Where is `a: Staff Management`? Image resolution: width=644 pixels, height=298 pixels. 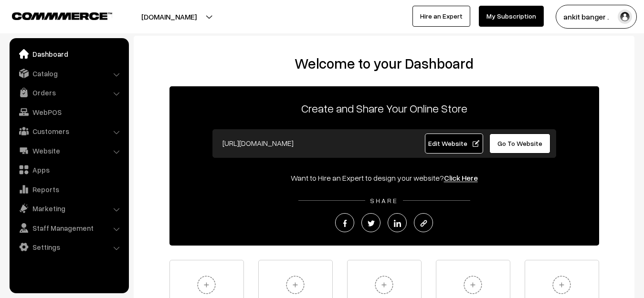
a: Staff Management is located at coordinates (69, 228).